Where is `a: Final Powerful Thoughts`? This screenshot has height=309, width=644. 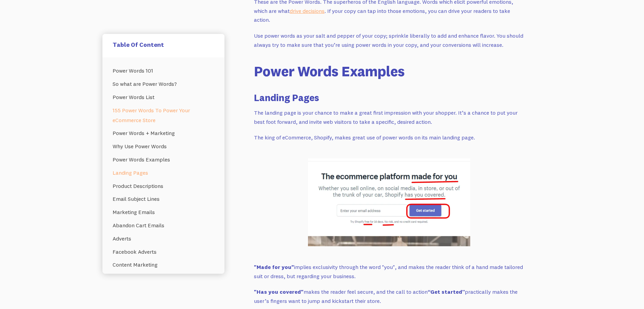 a: Final Powerful Thoughts is located at coordinates (164, 277).